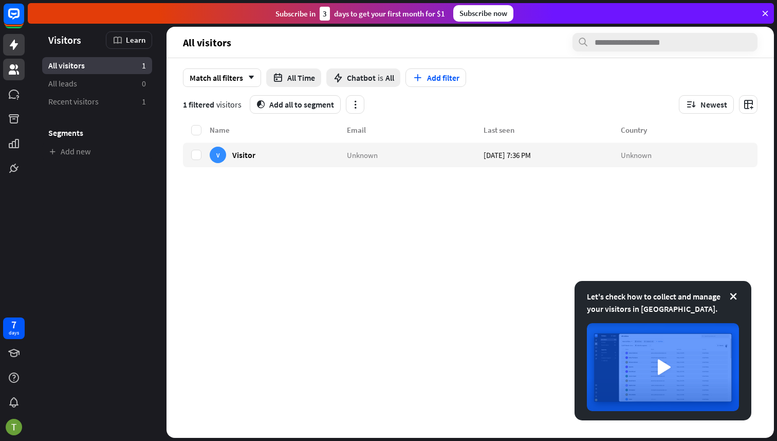 The image size is (777, 441). Describe the element at coordinates (14, 328) in the screenshot. I see `a: 7 days` at that location.